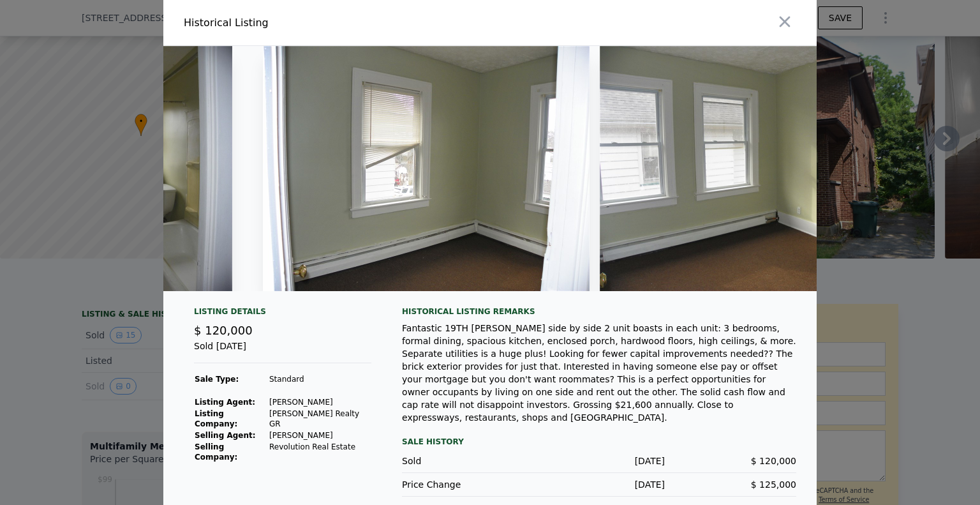 This screenshot has height=505, width=980. Describe the element at coordinates (599, 312) in the screenshot. I see `div: Historical Listing remarks` at that location.